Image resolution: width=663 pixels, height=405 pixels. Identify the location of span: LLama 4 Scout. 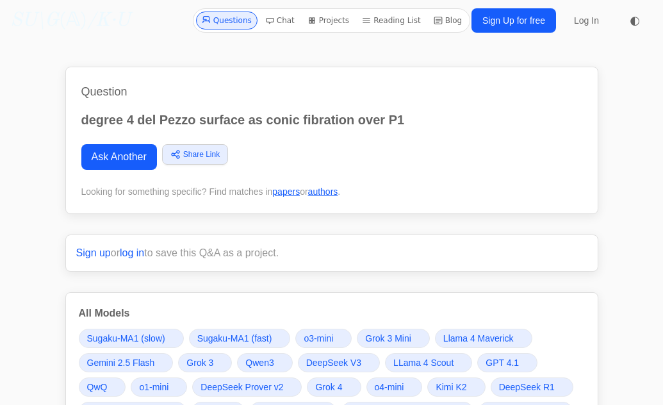
(423, 362).